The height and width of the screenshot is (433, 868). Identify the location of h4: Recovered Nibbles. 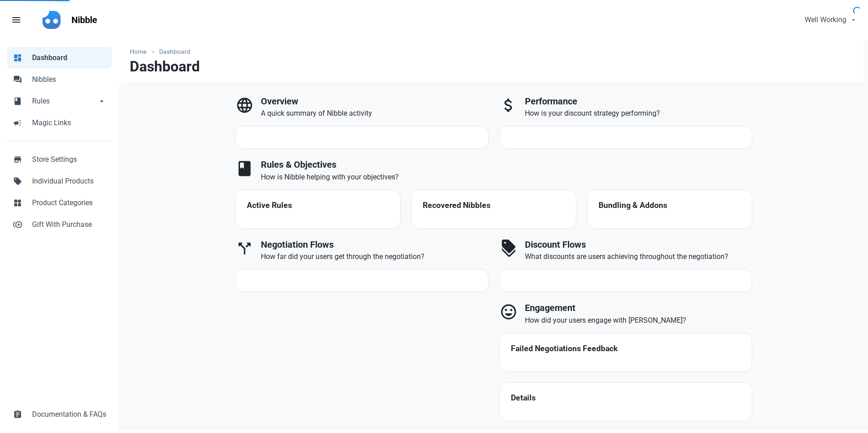
(493, 206).